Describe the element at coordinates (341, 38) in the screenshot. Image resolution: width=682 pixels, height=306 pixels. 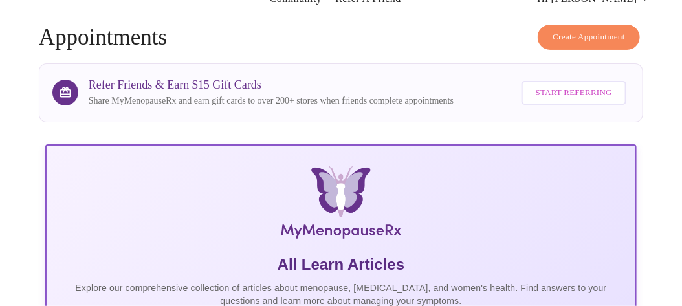
I see `h4: Appointments` at that location.